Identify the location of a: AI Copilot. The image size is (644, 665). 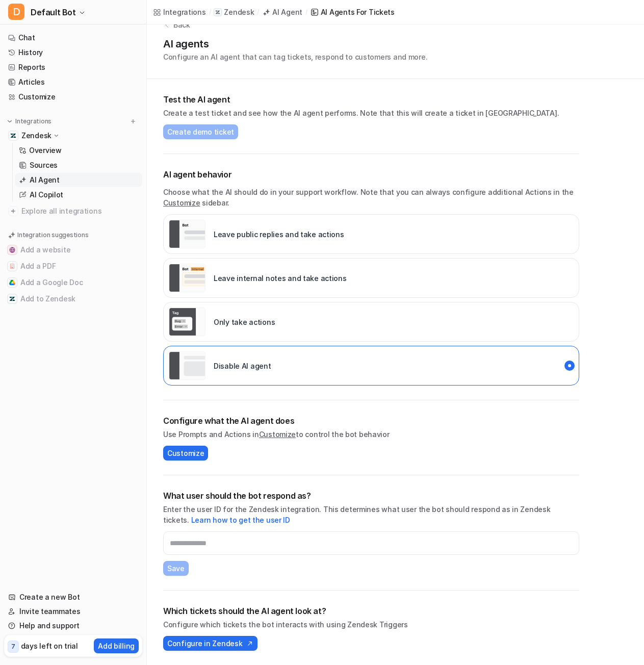
(79, 195).